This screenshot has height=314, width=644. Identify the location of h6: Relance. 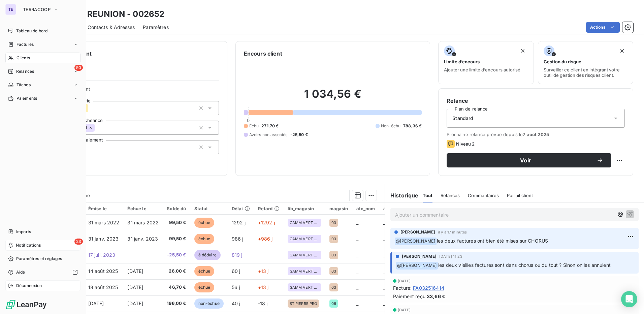
(536, 101).